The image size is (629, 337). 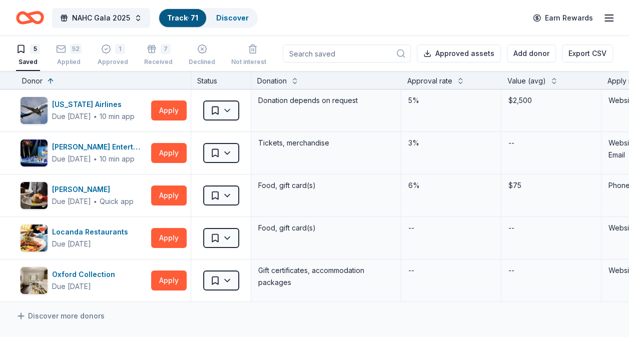 I want to click on a: Discover, so click(x=232, y=18).